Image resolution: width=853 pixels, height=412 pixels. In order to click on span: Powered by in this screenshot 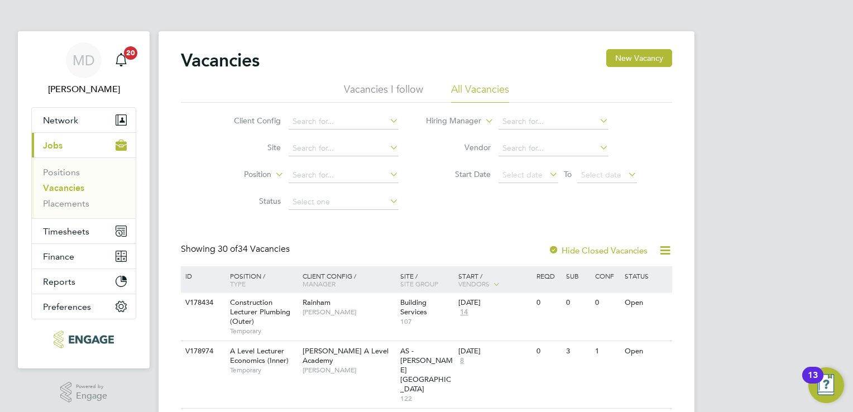, I will do `click(92, 386)`.